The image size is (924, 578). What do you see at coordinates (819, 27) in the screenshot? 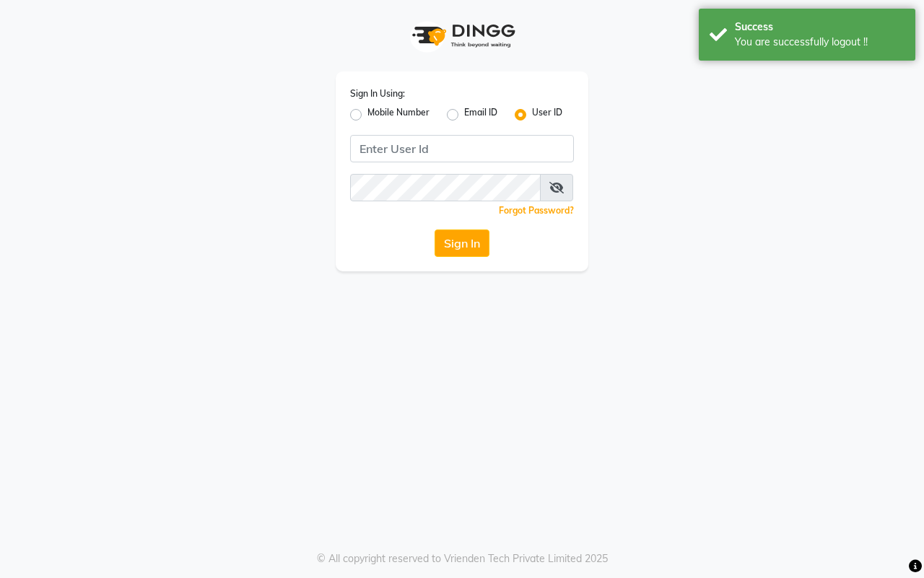
I see `div: Success` at bounding box center [819, 27].